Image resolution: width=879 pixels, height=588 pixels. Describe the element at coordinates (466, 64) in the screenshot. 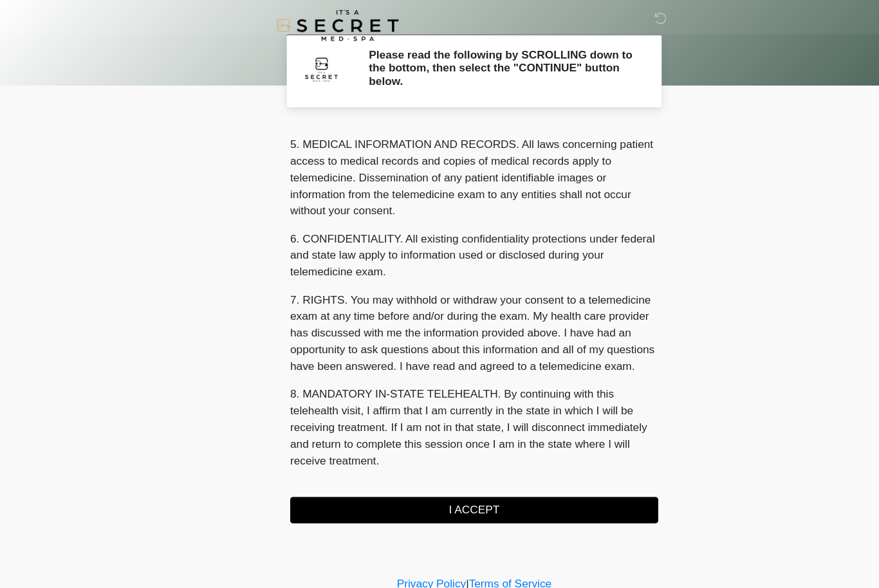

I see `h2: Please read the following by SCROLLING down to the bottom, then select the "CONTINUE" button below.` at that location.